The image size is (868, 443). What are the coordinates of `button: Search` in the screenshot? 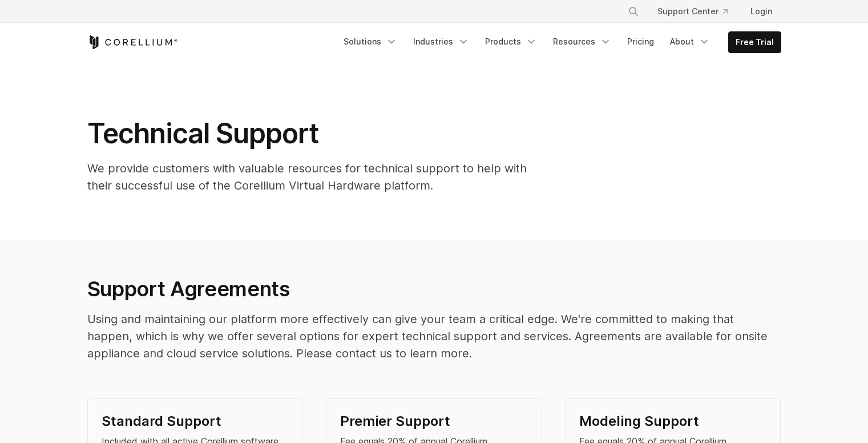 It's located at (634, 11).